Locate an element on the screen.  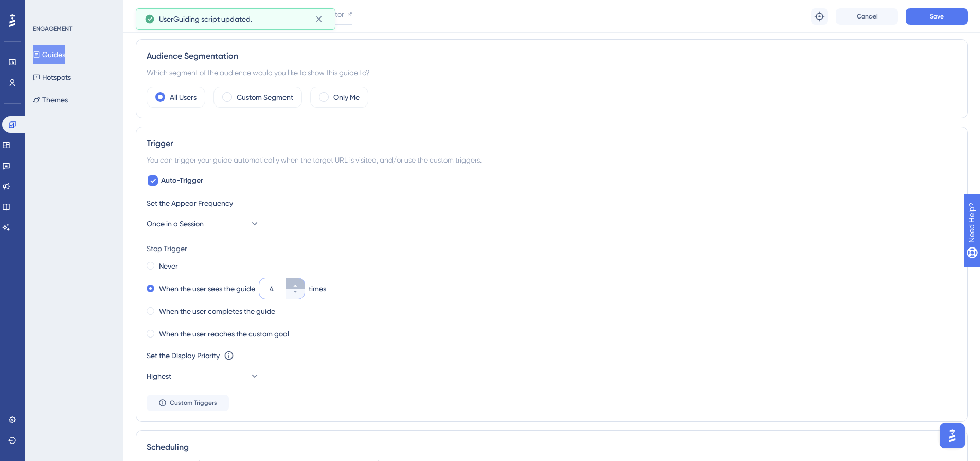
div: Audience Segmentation is located at coordinates (552, 56).